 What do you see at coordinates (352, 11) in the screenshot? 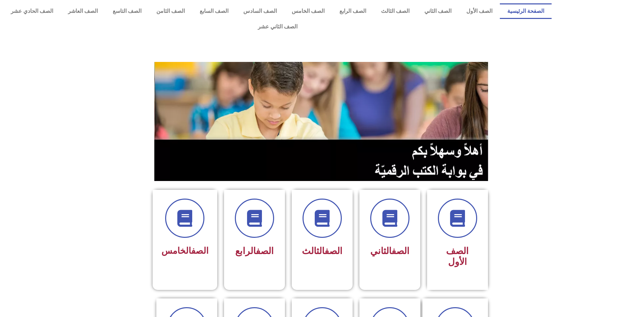
I see `a: الصف الرابع` at bounding box center [352, 11].